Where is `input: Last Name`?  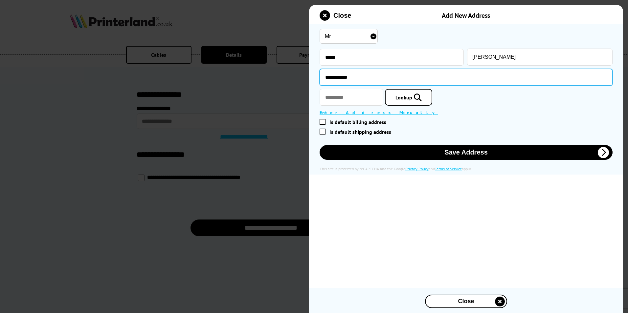 input: Last Name is located at coordinates (540, 57).